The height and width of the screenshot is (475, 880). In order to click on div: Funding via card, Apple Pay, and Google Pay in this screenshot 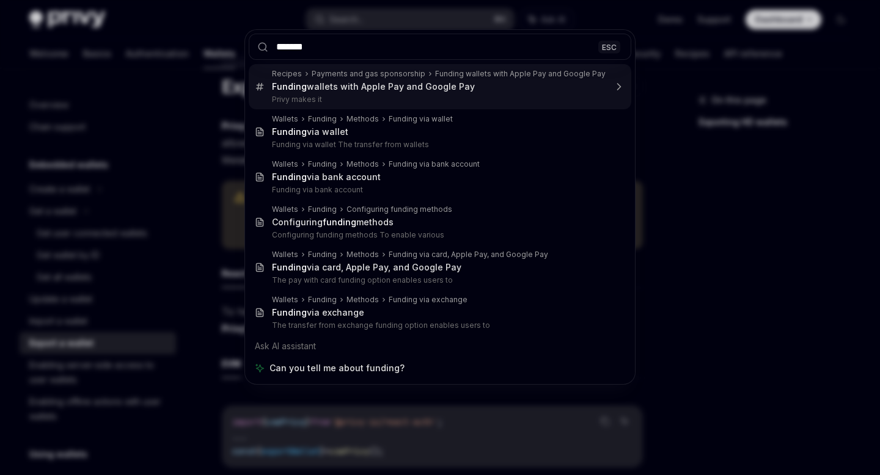, I will do `click(468, 255)`.